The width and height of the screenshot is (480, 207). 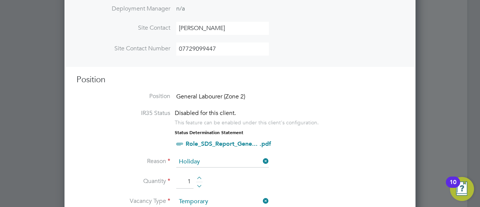 I want to click on label: Site Contact, so click(x=123, y=28).